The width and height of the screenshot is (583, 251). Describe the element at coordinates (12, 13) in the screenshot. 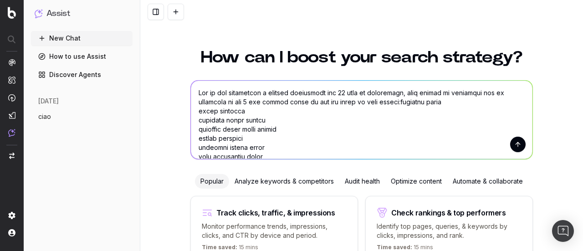

I see `img: Botify logo` at that location.